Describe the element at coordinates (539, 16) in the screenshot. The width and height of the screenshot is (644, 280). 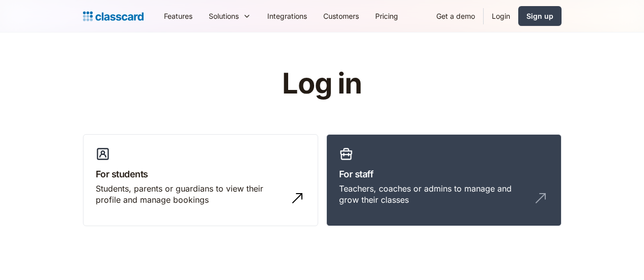
I see `div: Sign up` at that location.